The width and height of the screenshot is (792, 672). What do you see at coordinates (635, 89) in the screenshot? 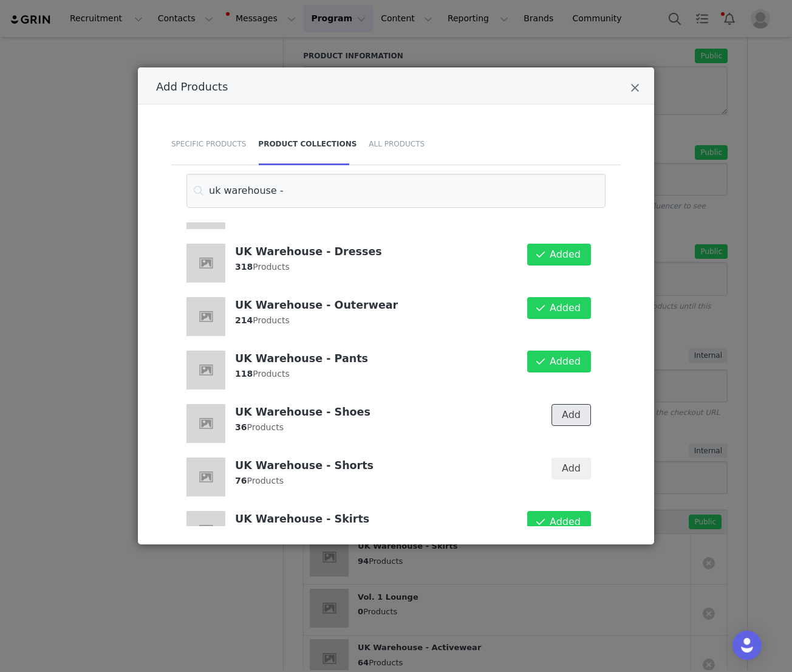
I see `button: Close` at bounding box center [635, 89].